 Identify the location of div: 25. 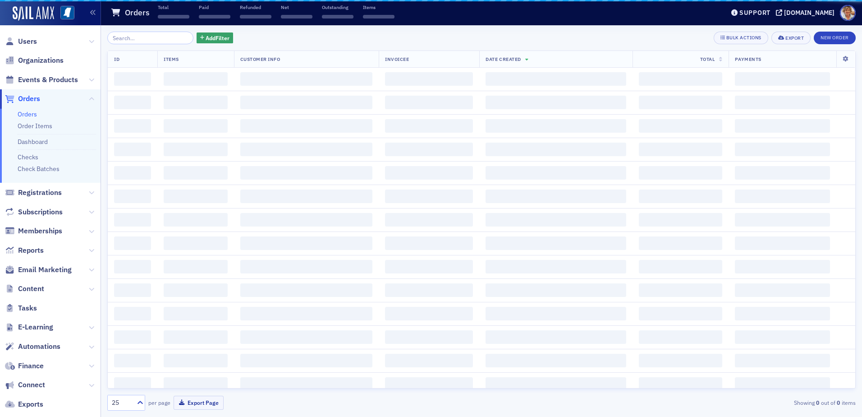
(122, 402).